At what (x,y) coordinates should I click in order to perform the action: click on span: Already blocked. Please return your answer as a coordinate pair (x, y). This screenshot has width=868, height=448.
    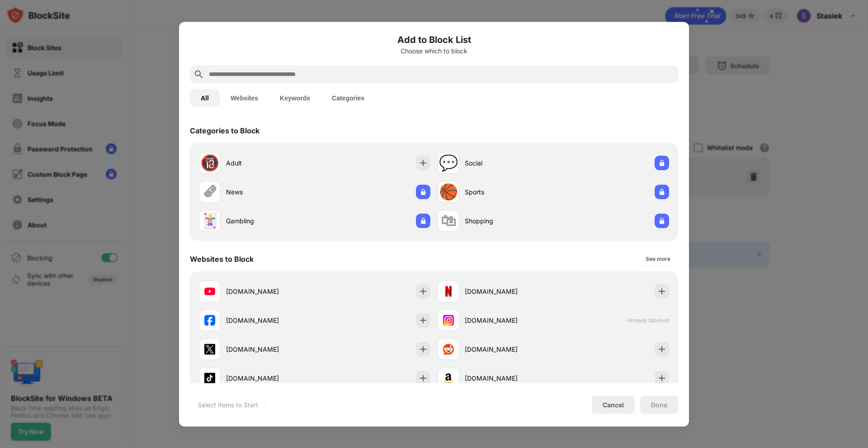
    Looking at the image, I should click on (648, 320).